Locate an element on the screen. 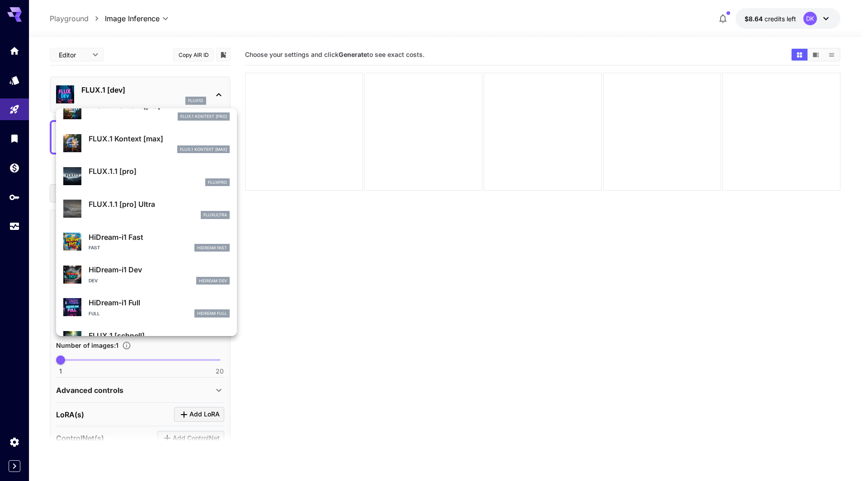 The height and width of the screenshot is (481, 868). div: FLUX.1.1 [pro]fluxpro is located at coordinates (147, 176).